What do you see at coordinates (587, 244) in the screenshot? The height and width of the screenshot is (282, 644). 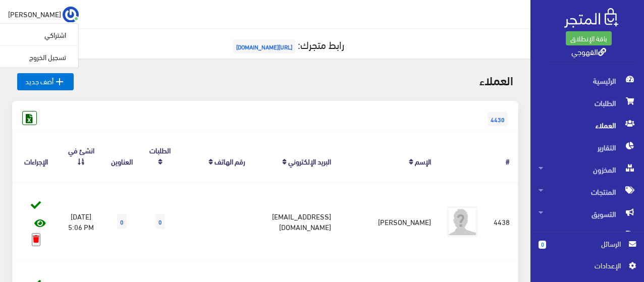 I see `span: الرسائل` at bounding box center [587, 244].